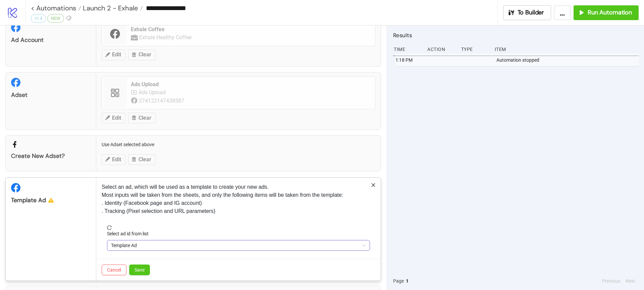 Image resolution: width=644 pixels, height=290 pixels. What do you see at coordinates (611, 281) in the screenshot?
I see `button: Previous` at bounding box center [611, 281].